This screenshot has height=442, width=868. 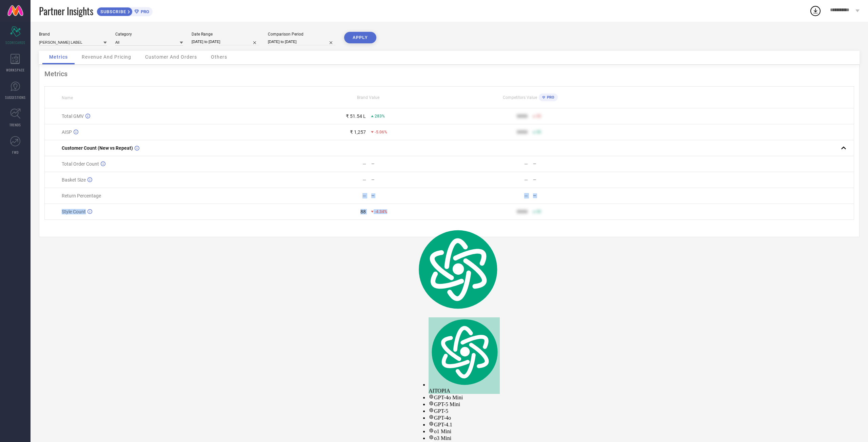 I want to click on div: Brand, so click(x=73, y=34).